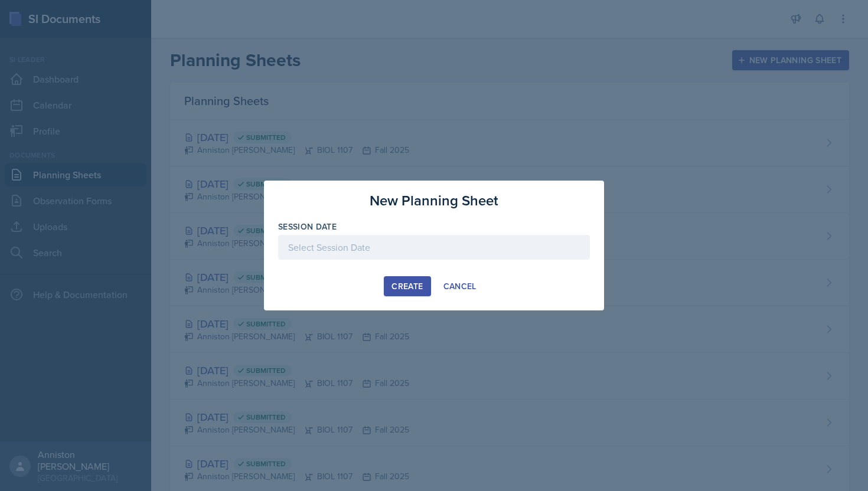 The height and width of the screenshot is (491, 868). What do you see at coordinates (407, 286) in the screenshot?
I see `button: Create` at bounding box center [407, 286].